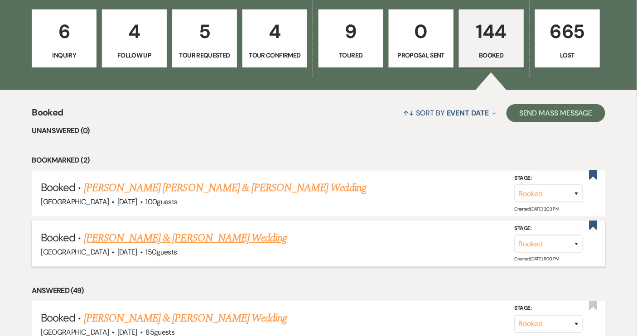  What do you see at coordinates (421, 31) in the screenshot?
I see `p: 0` at bounding box center [421, 31].